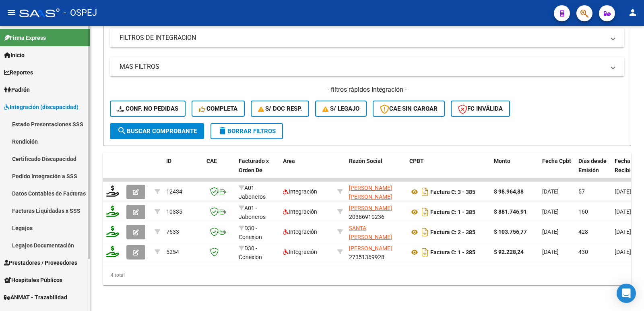 The width and height of the screenshot is (644, 311). Describe the element at coordinates (376, 232) in the screenshot. I see `div: 27244155230` at that location.